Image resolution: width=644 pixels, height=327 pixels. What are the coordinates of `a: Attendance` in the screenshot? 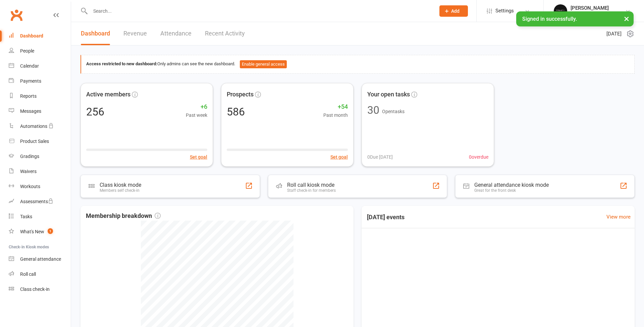 It's located at (176, 34).